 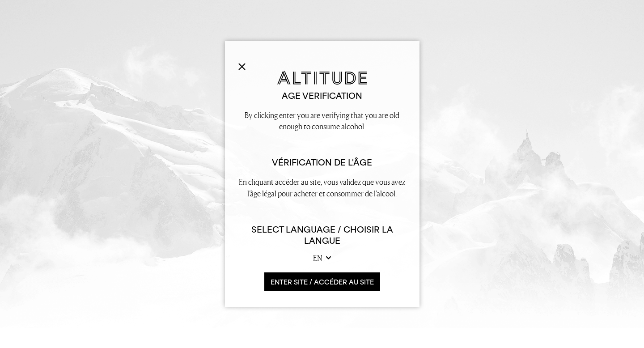 I want to click on h2: Vérification de l'âge, so click(x=322, y=163).